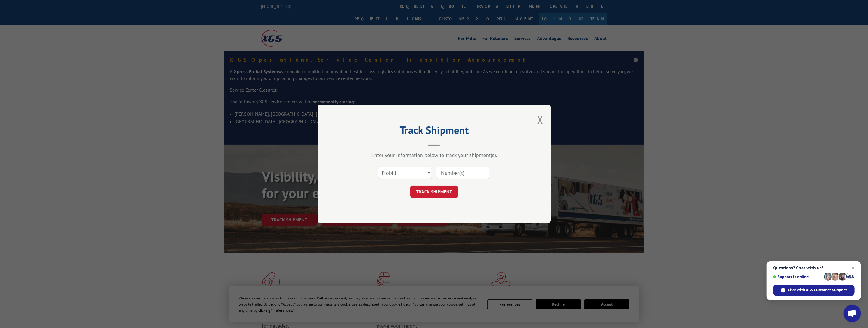 The image size is (868, 328). What do you see at coordinates (813, 267) in the screenshot?
I see `span: Questions? Chat with us!` at bounding box center [813, 267].